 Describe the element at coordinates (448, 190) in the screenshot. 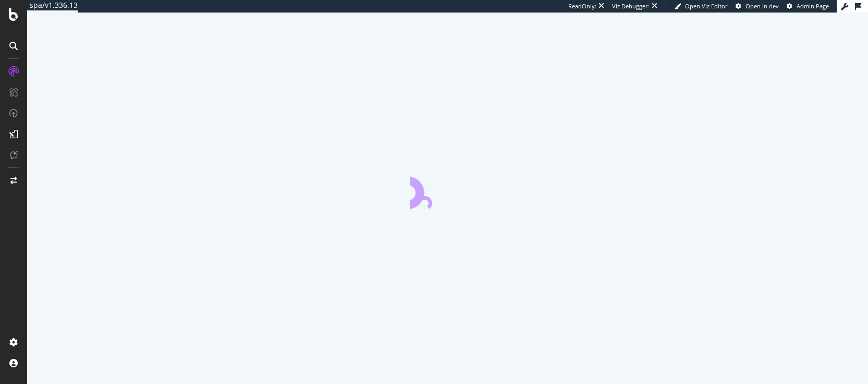

I see `div: animation` at that location.